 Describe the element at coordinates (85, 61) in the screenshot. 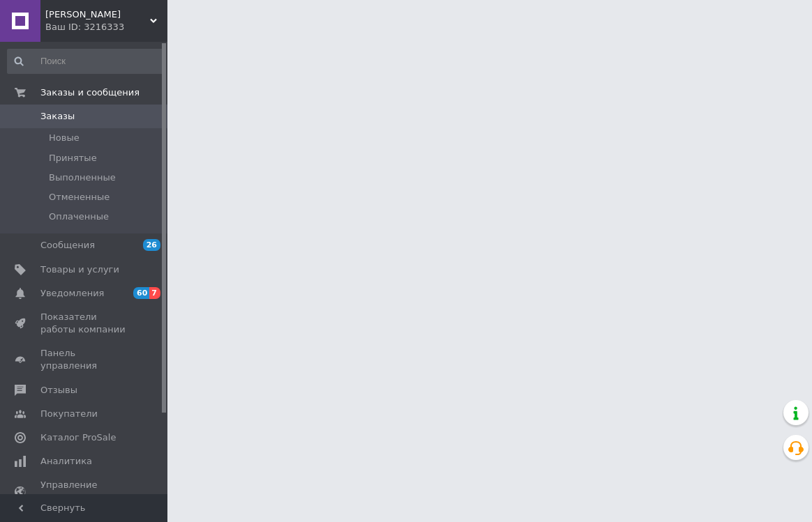

I see `input: Поиск` at that location.